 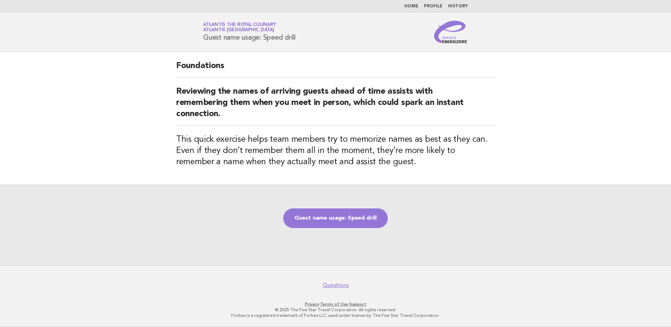 I want to click on p: © 2025 The Five Star Travel Corporation. All rights reserved., so click(x=335, y=310).